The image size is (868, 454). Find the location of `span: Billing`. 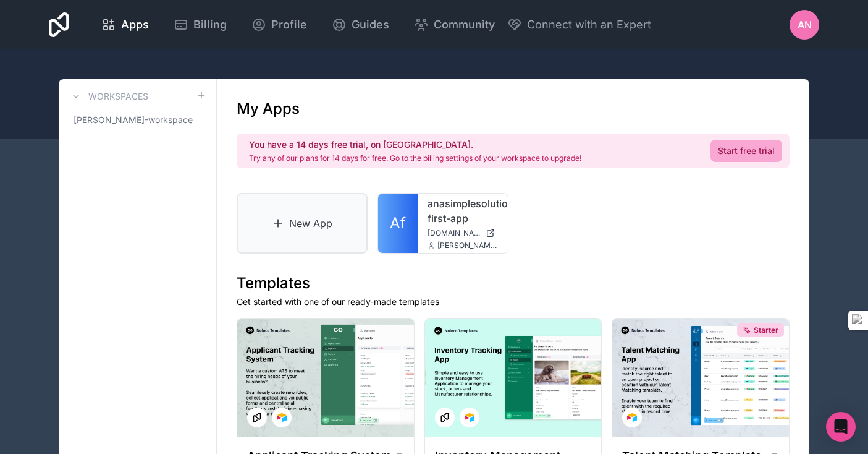

span: Billing is located at coordinates (210, 25).